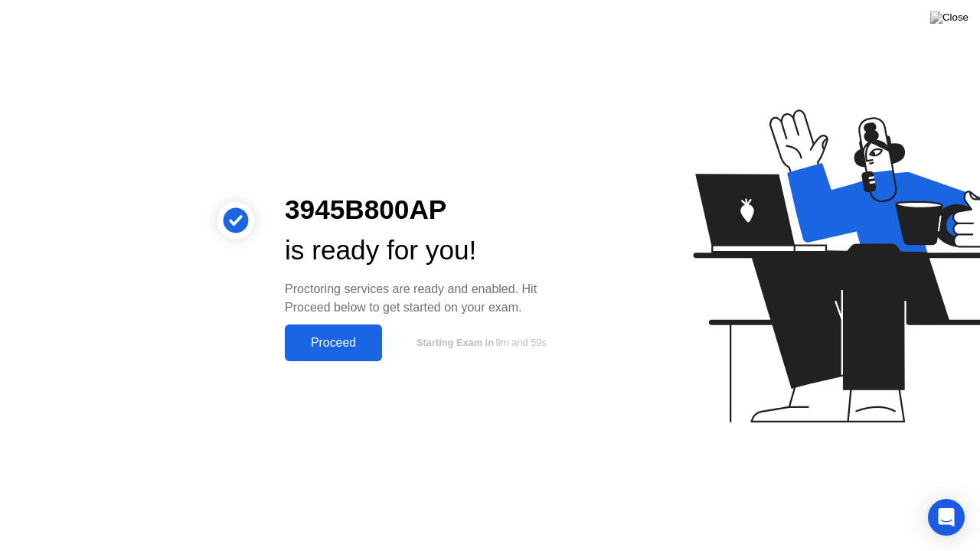 The image size is (980, 551). Describe the element at coordinates (333, 342) in the screenshot. I see `button: Proceed` at that location.